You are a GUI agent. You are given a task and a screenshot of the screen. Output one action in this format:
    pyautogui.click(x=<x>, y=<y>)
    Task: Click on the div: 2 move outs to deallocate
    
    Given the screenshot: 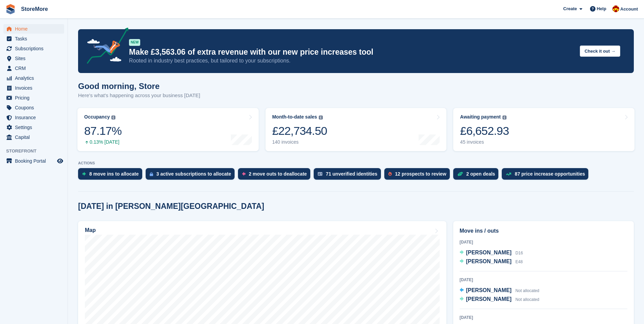 What is the action you would take?
    pyautogui.click(x=278, y=174)
    